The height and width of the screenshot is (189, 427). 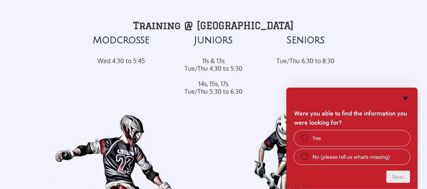 What do you see at coordinates (213, 40) in the screenshot?
I see `span: Juniors` at bounding box center [213, 40].